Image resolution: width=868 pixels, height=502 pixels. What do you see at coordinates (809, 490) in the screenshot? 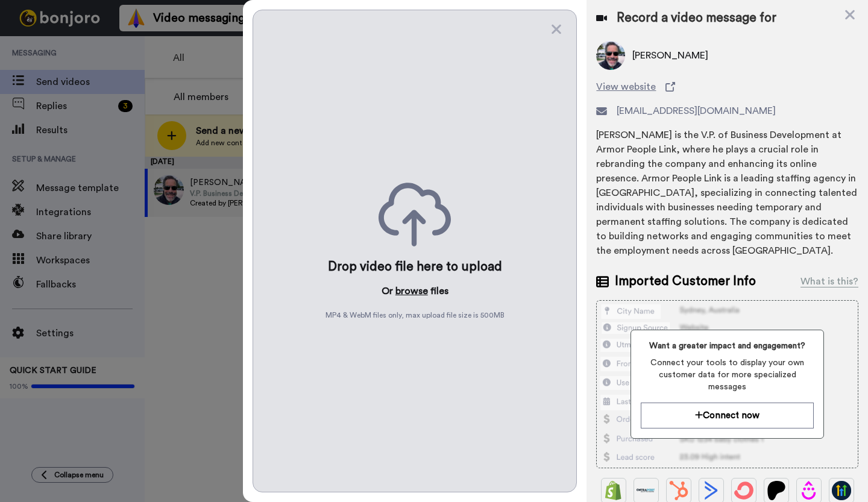
I see `img: Drip` at bounding box center [809, 490].